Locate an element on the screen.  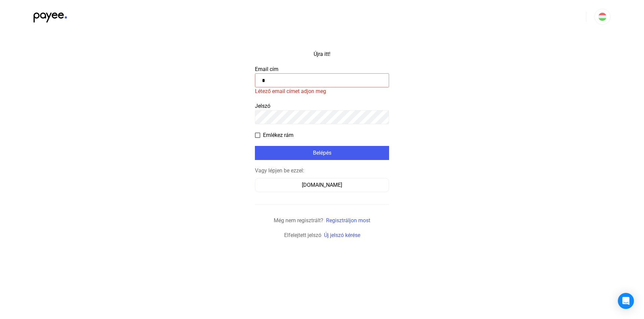
font: Új jelszó kérése is located at coordinates (342, 235).